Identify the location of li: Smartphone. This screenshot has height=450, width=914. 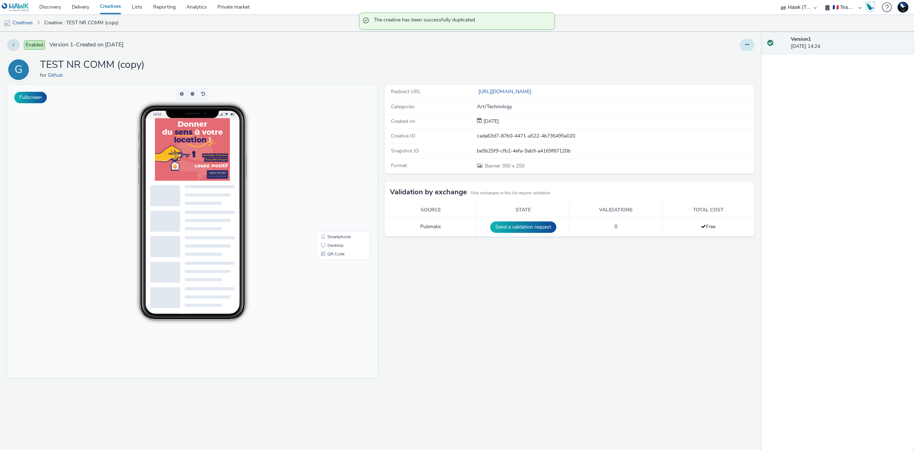
(336, 152).